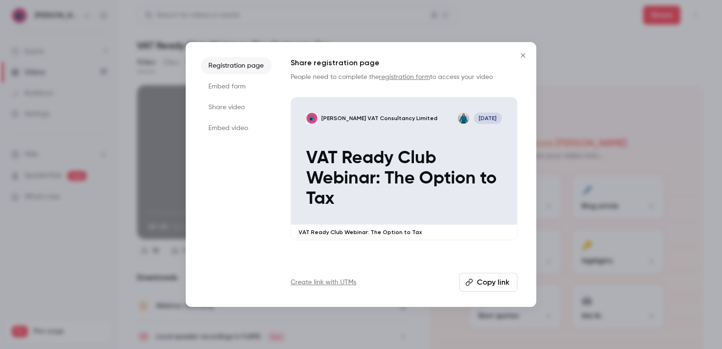 The width and height of the screenshot is (722, 349). Describe the element at coordinates (523, 55) in the screenshot. I see `button: Close` at that location.